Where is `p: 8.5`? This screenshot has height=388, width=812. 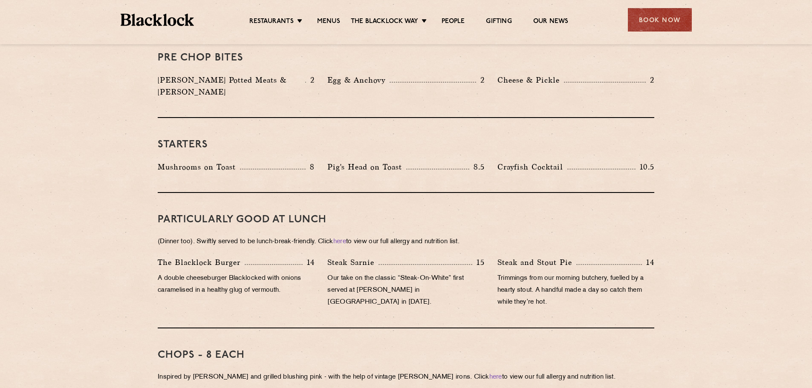
p: 8.5 is located at coordinates (477, 167).